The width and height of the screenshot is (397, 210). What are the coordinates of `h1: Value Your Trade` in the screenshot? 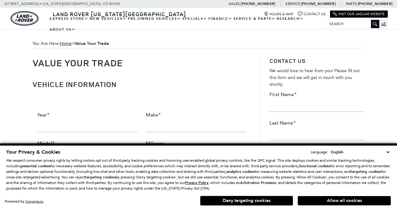 It's located at (141, 63).